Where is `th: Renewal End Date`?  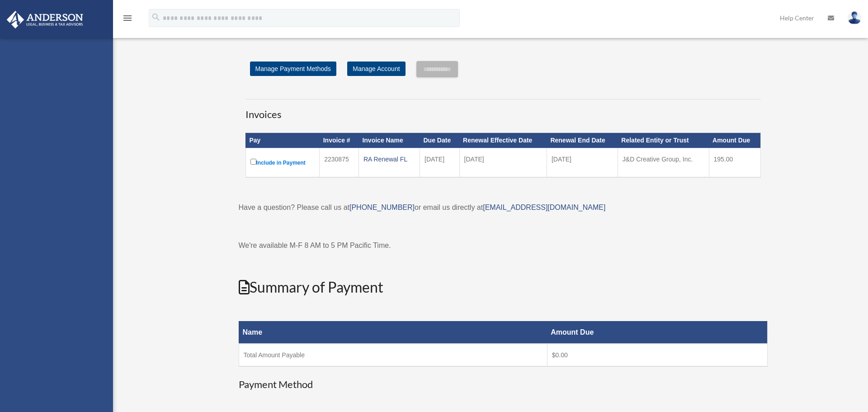
th: Renewal End Date is located at coordinates (582, 141).